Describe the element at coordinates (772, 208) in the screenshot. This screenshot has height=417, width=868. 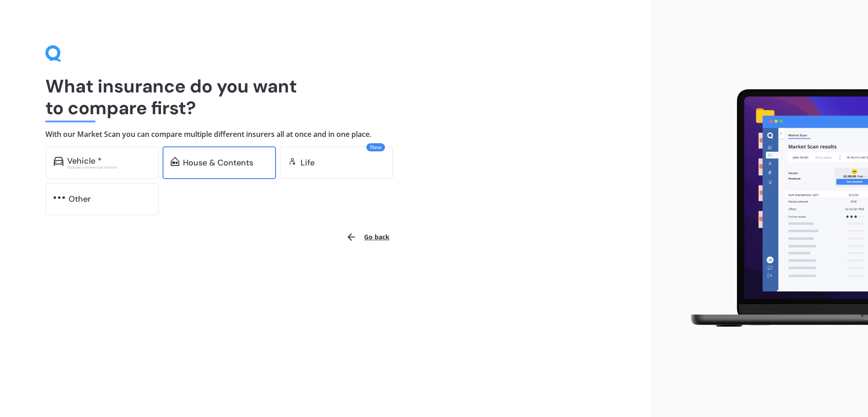
I see `img: laptop.webp` at that location.